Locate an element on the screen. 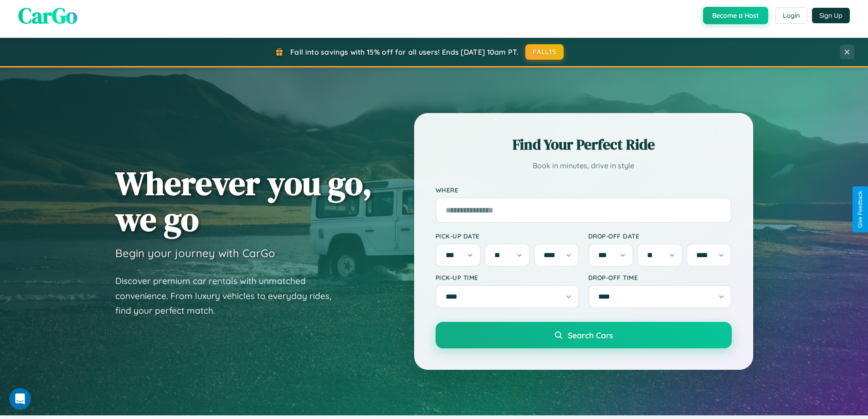 The image size is (868, 419). button: FALL15 is located at coordinates (545, 52).